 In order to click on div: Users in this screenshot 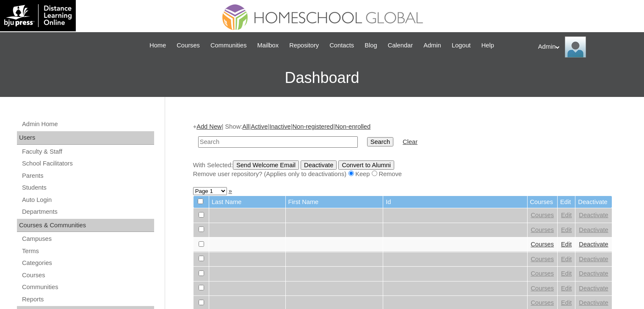, I will do `click(86, 138)`.